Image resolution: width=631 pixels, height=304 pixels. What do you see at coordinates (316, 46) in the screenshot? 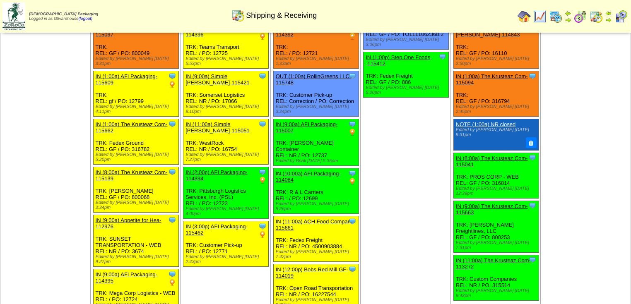
I see `div: TRK: REL: / PO: 12721` at bounding box center [316, 46].